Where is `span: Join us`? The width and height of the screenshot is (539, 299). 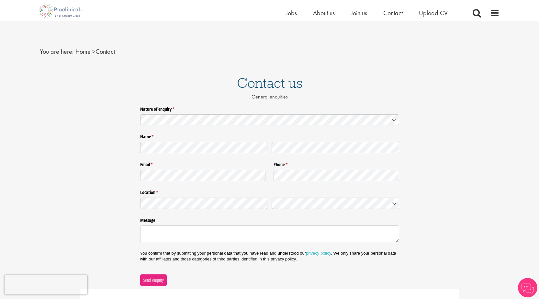 span: Join us is located at coordinates (359, 13).